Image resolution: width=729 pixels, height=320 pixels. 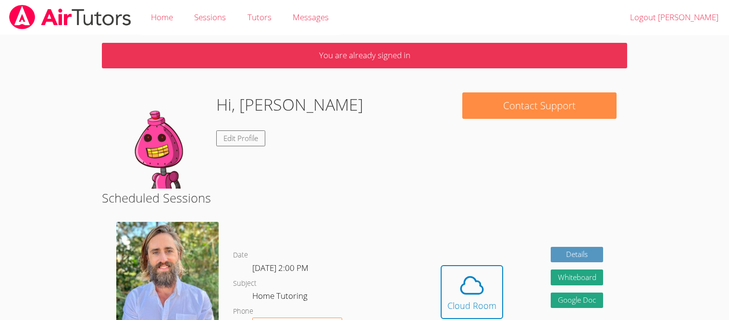 What do you see at coordinates (161, 140) in the screenshot?
I see `img: default.png` at bounding box center [161, 140].